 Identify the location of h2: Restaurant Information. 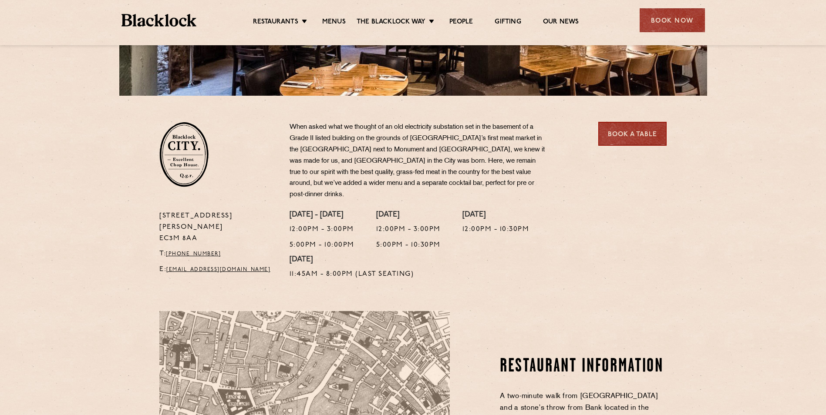
(583, 367).